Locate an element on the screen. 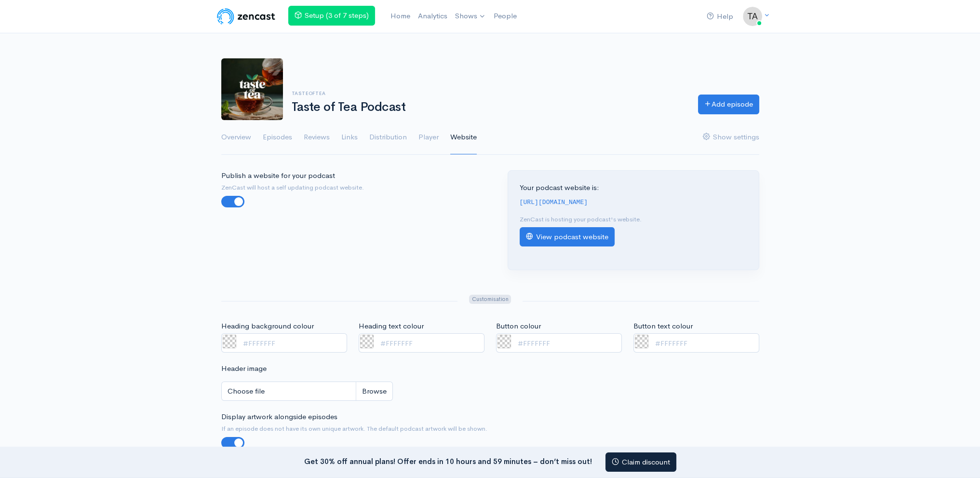 This screenshot has width=980, height=478. strong: Get 30% off annual plans! Offer ends in 10 hours and 59 minutes – don’t miss out! is located at coordinates (448, 461).